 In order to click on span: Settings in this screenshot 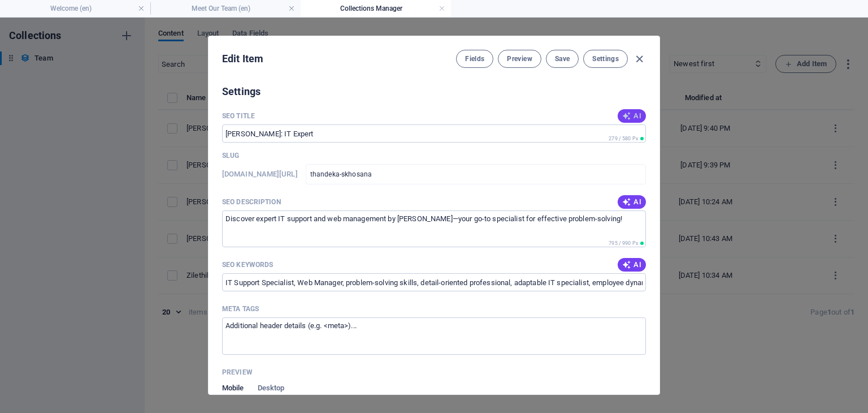, I will do `click(605, 59)`.